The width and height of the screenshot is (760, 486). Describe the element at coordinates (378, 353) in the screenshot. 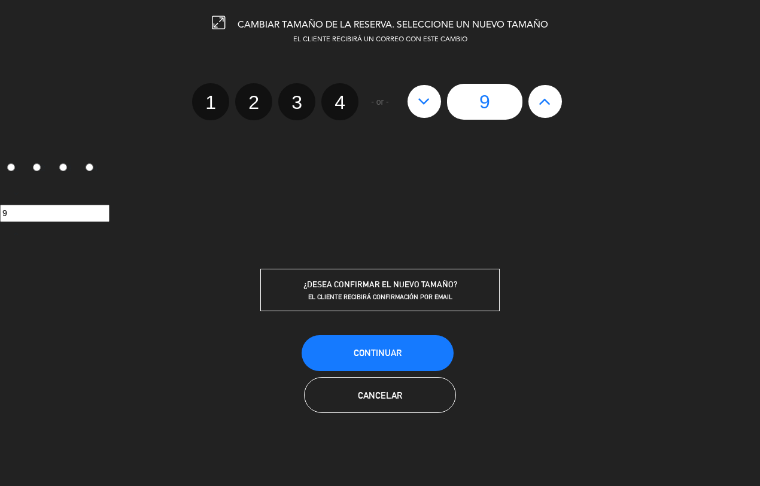

I see `span: Continuar` at that location.